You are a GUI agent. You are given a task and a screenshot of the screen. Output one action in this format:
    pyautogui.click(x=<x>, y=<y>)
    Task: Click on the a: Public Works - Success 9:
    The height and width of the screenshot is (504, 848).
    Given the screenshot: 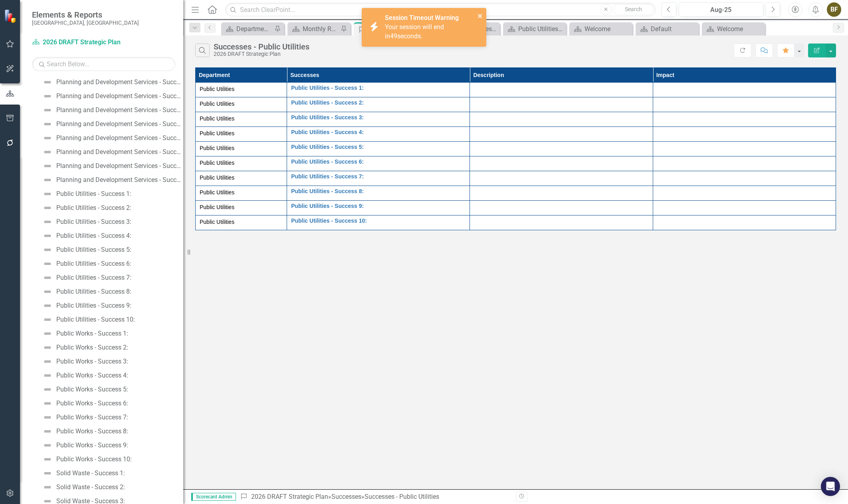 What is the action you would take?
    pyautogui.click(x=84, y=446)
    